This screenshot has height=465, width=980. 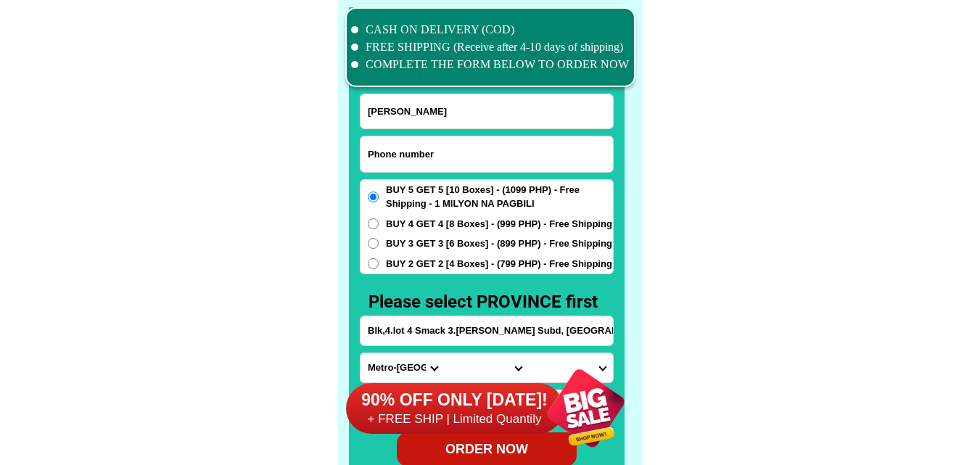 What do you see at coordinates (487, 111) in the screenshot?
I see `input: Input full_name` at bounding box center [487, 111].